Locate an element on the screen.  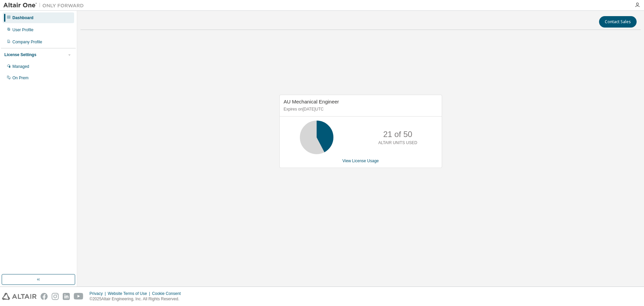
div: Managed is located at coordinates (21, 66).